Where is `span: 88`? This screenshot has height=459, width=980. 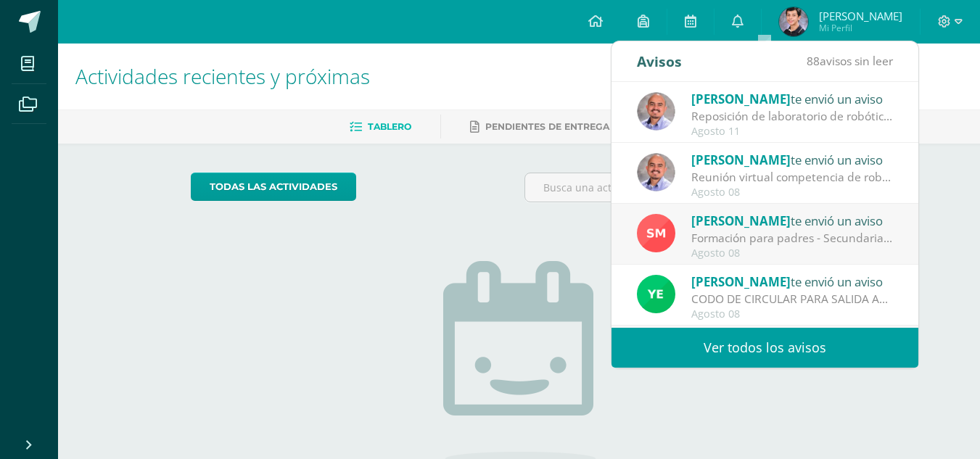 span: 88 is located at coordinates (814, 61).